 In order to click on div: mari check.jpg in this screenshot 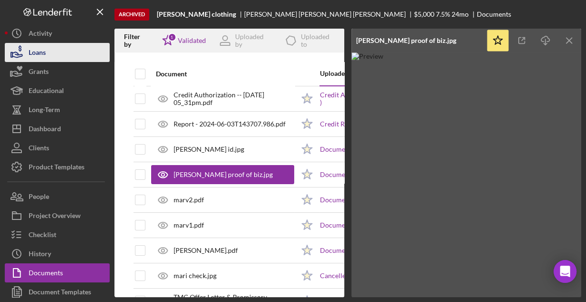, I will do `click(195, 276)`.